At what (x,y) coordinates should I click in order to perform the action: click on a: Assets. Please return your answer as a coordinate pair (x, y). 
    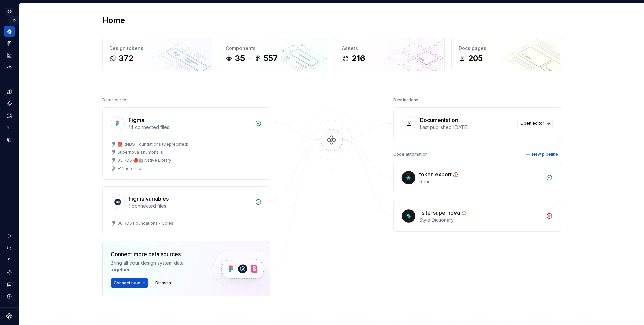
    Looking at the image, I should click on (10, 116).